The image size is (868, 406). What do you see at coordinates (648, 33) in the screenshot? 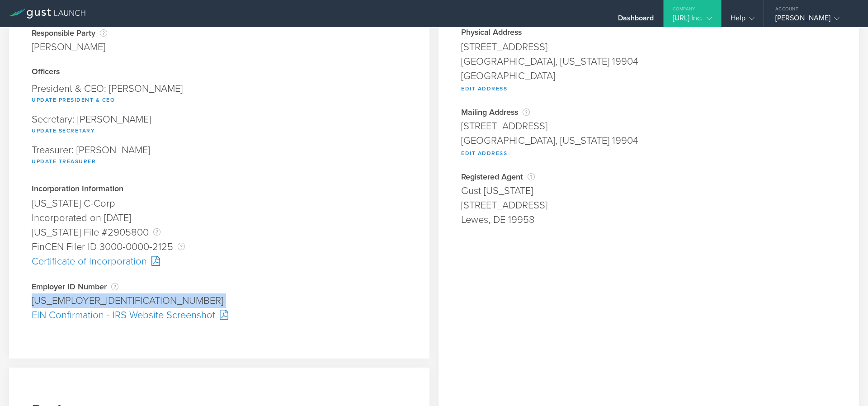
I see `div: Physical Address` at bounding box center [648, 33].